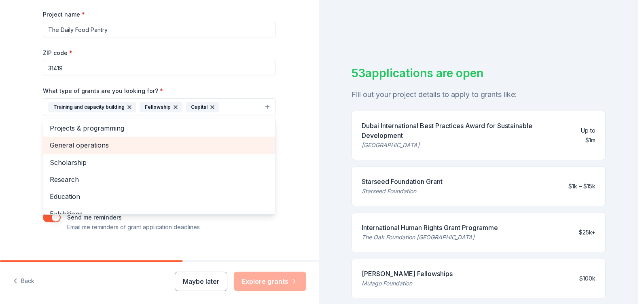 The height and width of the screenshot is (304, 644). Describe the element at coordinates (202, 107) in the screenshot. I see `div: Capital` at that location.